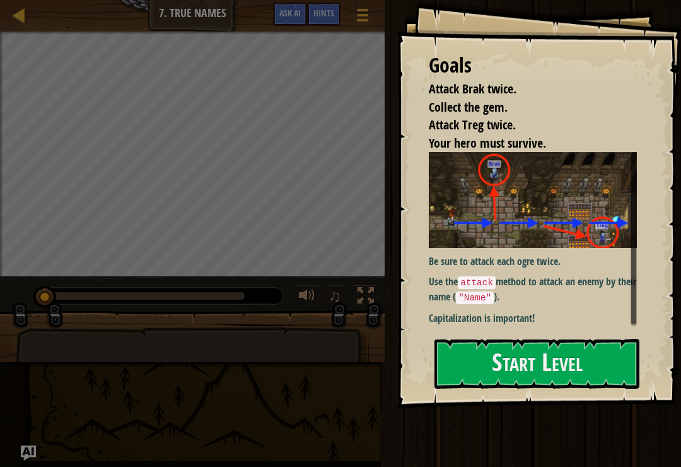 The width and height of the screenshot is (681, 467). Describe the element at coordinates (324, 13) in the screenshot. I see `span: Hints` at that location.